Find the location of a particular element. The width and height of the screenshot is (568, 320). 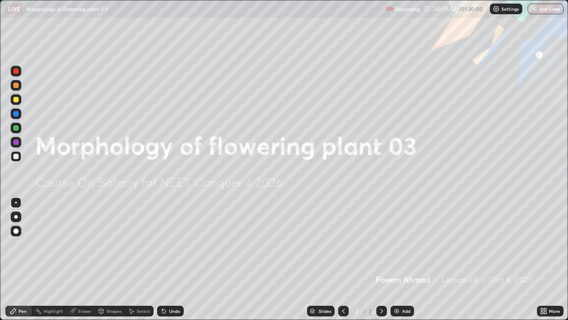

p: Recording is located at coordinates (408, 9).